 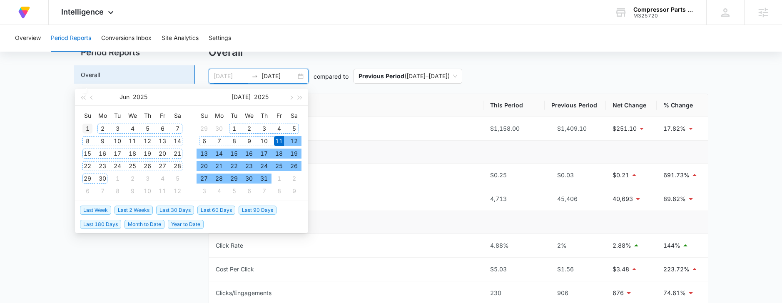 What do you see at coordinates (162, 154) in the screenshot?
I see `td: 2025-06-20` at bounding box center [162, 154].